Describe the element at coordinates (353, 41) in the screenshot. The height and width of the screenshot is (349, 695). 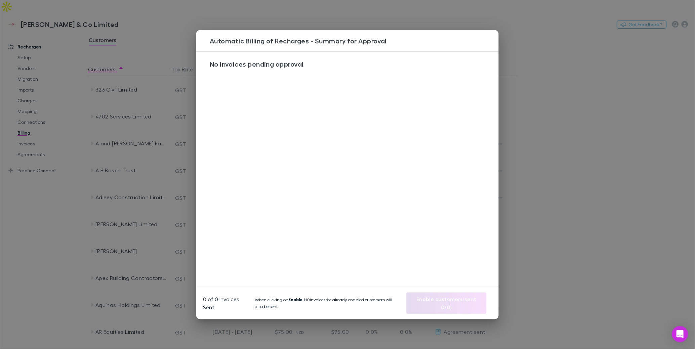
I see `h3: Automatic Billing of Recharges - Summary for Approval` at that location.